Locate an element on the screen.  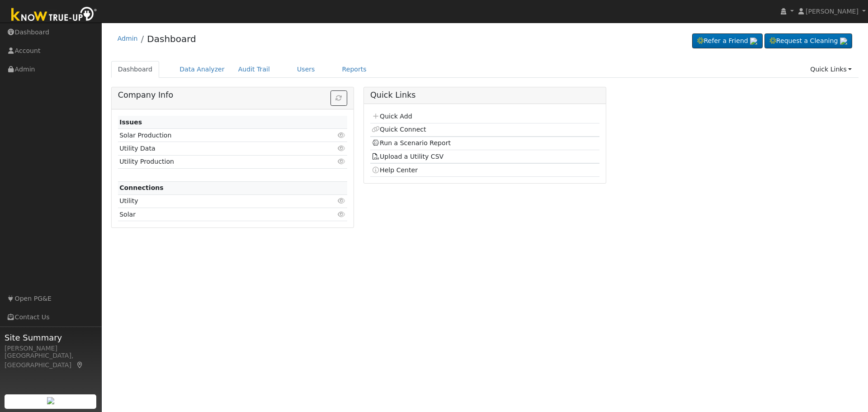
span: Site Summary is located at coordinates (51, 337).